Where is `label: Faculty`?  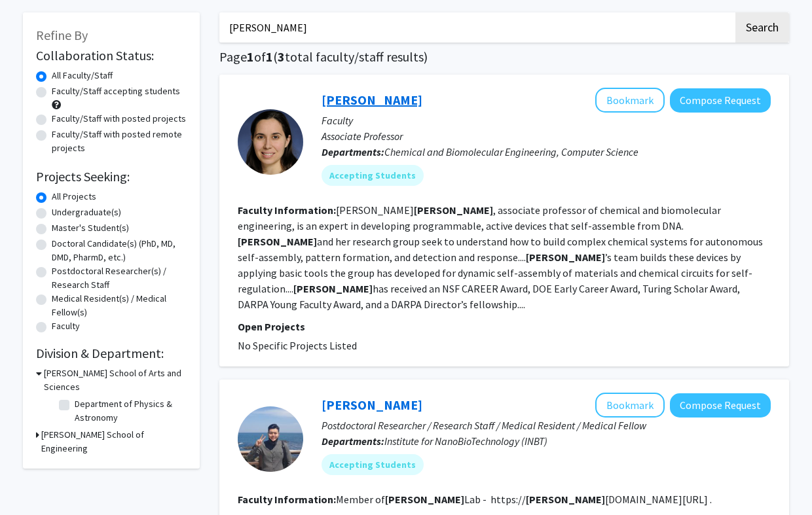 label: Faculty is located at coordinates (65, 326).